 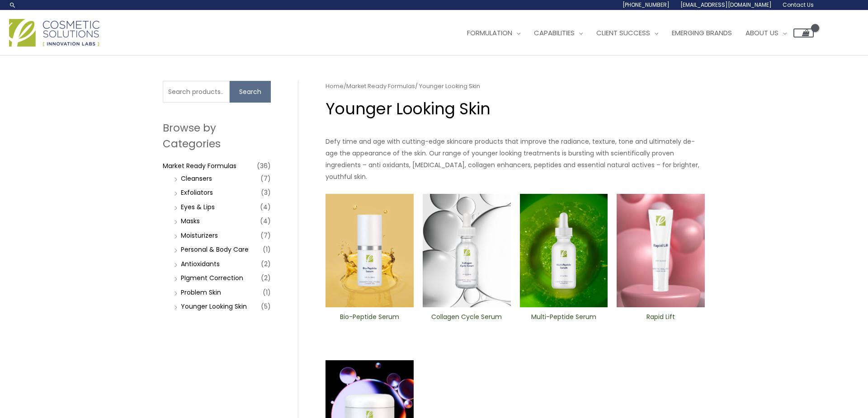 I want to click on img: Collagen Cycle Serum, so click(x=466, y=251).